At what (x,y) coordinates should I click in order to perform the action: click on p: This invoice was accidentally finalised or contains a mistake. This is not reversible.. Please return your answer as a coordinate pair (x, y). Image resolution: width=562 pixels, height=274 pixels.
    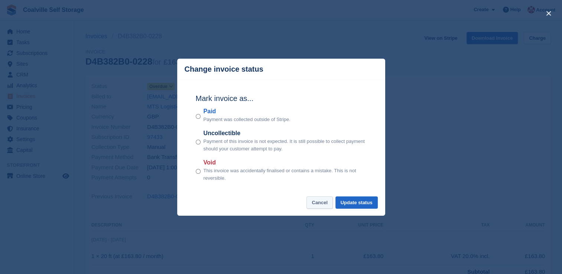
    Looking at the image, I should click on (285, 174).